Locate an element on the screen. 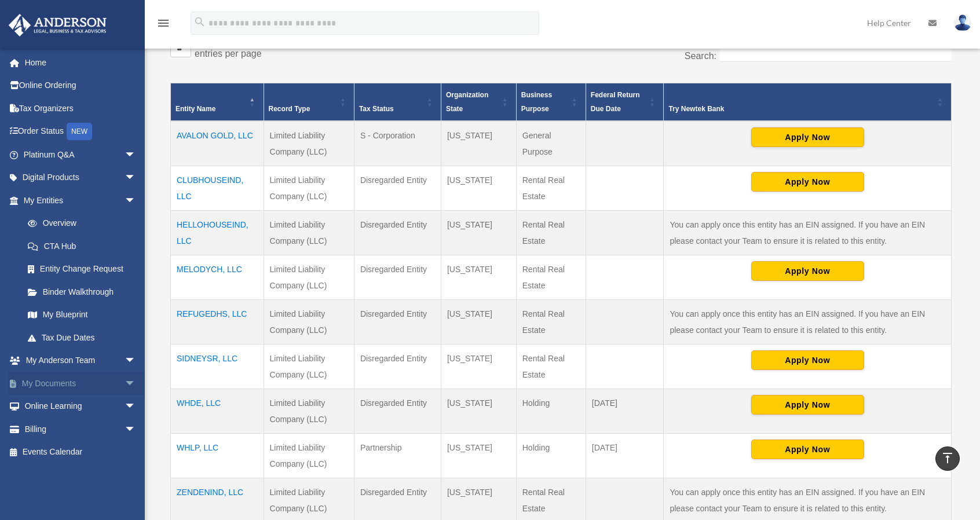 Image resolution: width=980 pixels, height=520 pixels. a: Events Calendar is located at coordinates (81, 452).